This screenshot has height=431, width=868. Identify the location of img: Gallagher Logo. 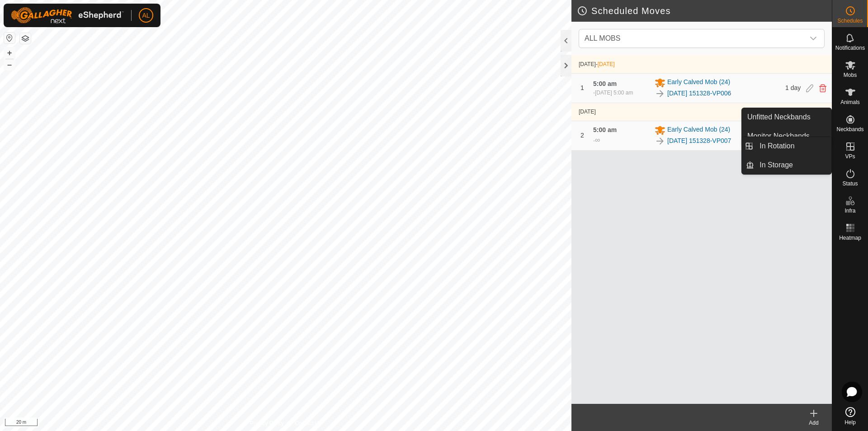
(67, 16).